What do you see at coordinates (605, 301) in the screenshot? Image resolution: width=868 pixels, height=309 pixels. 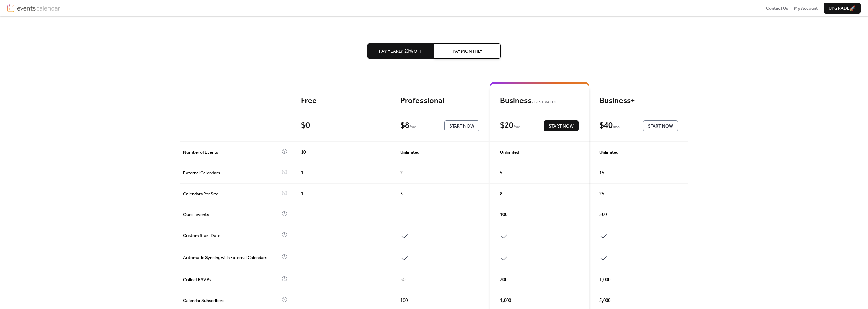 I see `span: 5,000` at bounding box center [605, 301].